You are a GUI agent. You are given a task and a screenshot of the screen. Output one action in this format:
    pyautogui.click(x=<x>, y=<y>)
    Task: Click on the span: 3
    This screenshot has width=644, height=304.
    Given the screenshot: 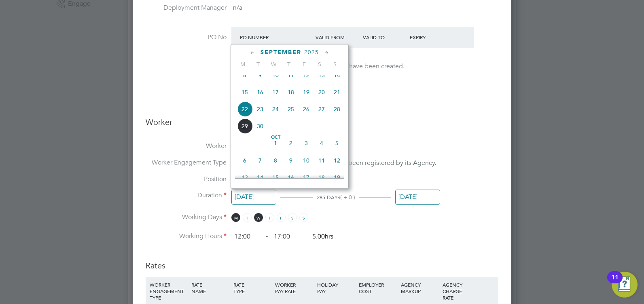 What is the action you would take?
    pyautogui.click(x=306, y=143)
    